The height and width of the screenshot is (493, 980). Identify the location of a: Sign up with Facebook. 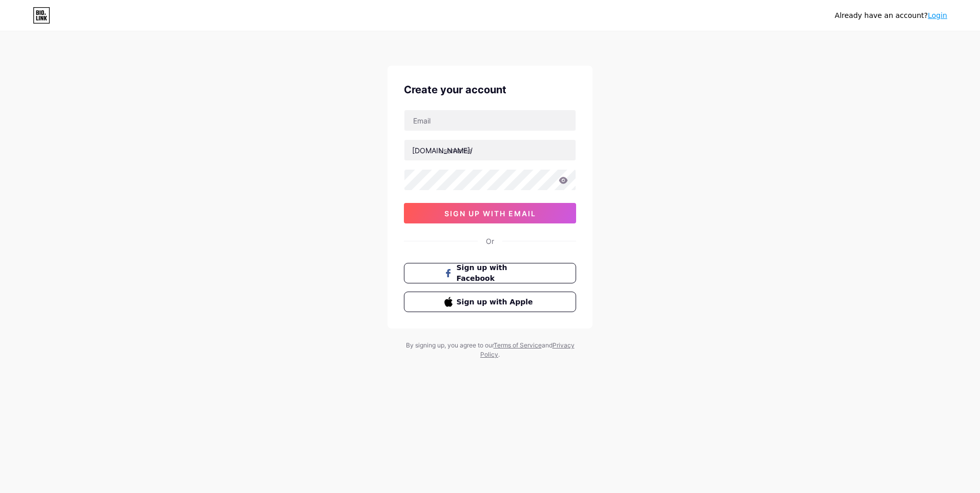
(490, 273).